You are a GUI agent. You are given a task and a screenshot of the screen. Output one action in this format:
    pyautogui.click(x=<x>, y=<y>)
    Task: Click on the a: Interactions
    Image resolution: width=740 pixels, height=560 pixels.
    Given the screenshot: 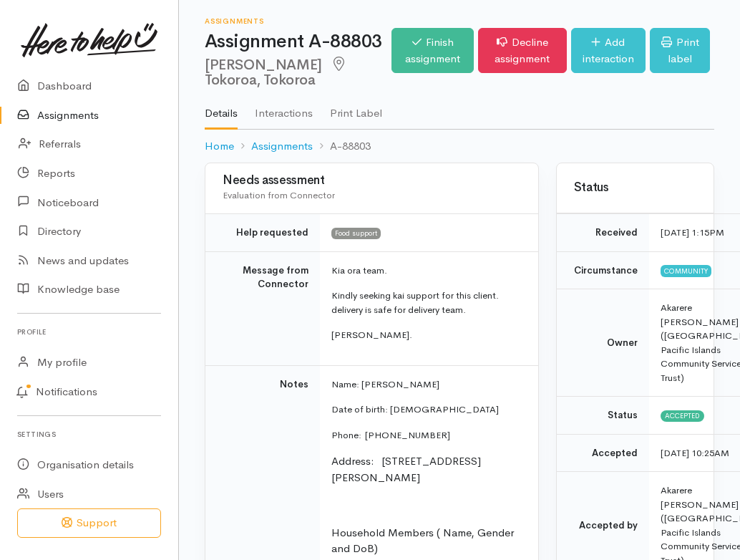 What is the action you would take?
    pyautogui.click(x=284, y=108)
    